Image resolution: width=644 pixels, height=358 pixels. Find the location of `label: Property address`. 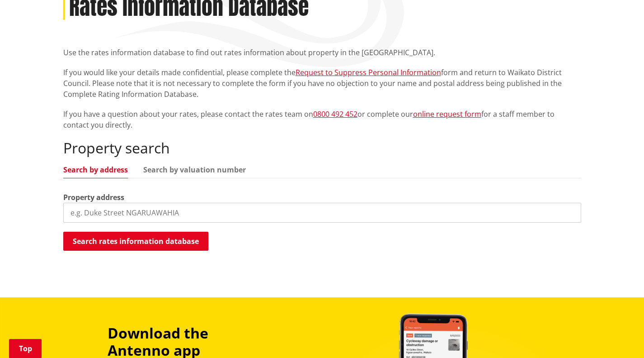

label: Property address is located at coordinates (93, 197).